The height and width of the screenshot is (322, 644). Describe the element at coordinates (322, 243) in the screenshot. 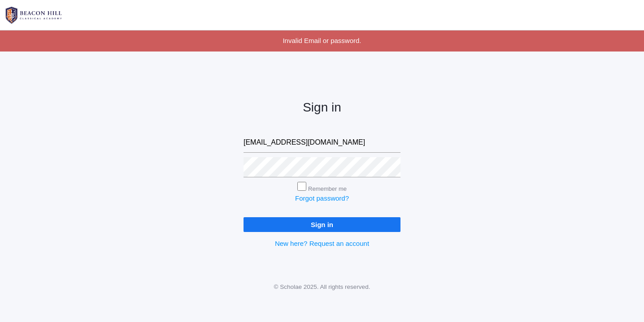

I see `a: New here? Request an account` at that location.